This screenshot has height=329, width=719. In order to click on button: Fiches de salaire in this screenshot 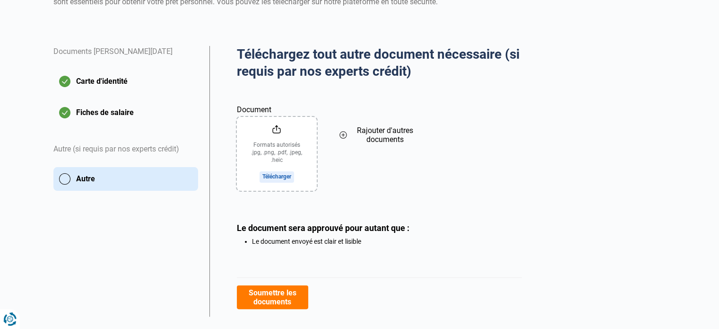, I will do `click(126, 112)`.